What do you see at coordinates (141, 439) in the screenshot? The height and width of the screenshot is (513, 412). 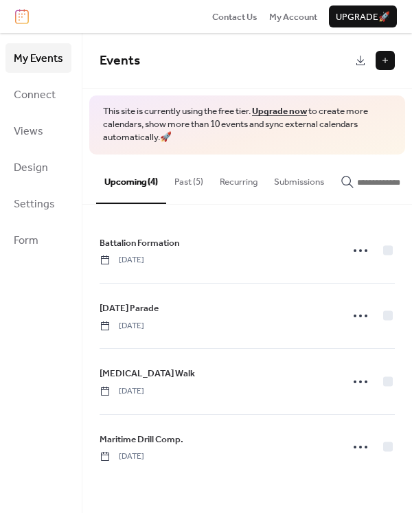 I see `a: Maritime Drill Comp.` at bounding box center [141, 439].